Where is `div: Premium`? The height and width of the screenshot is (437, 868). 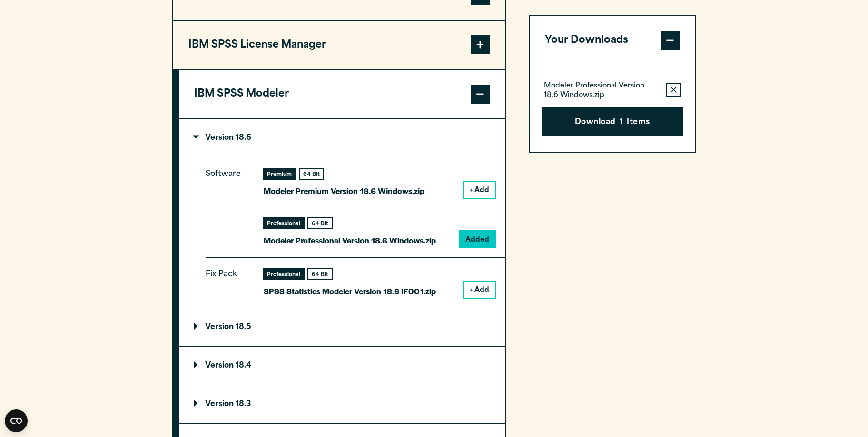 div: Premium is located at coordinates (279, 174).